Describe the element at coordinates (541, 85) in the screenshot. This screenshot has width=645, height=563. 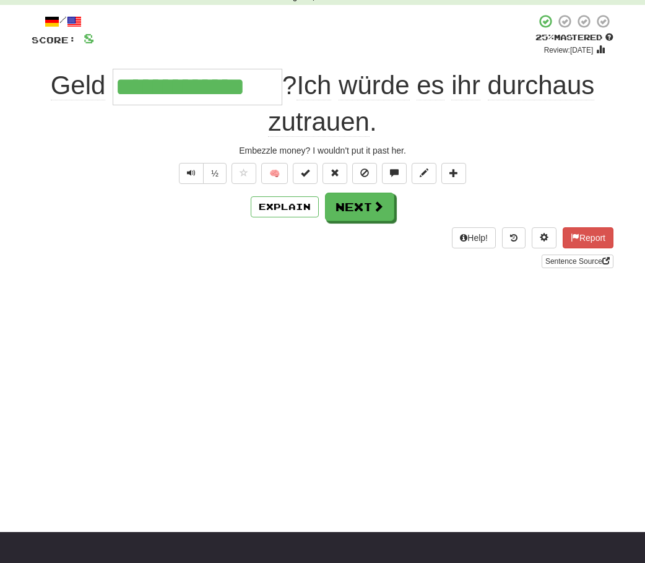
I see `span: durchaus` at that location.